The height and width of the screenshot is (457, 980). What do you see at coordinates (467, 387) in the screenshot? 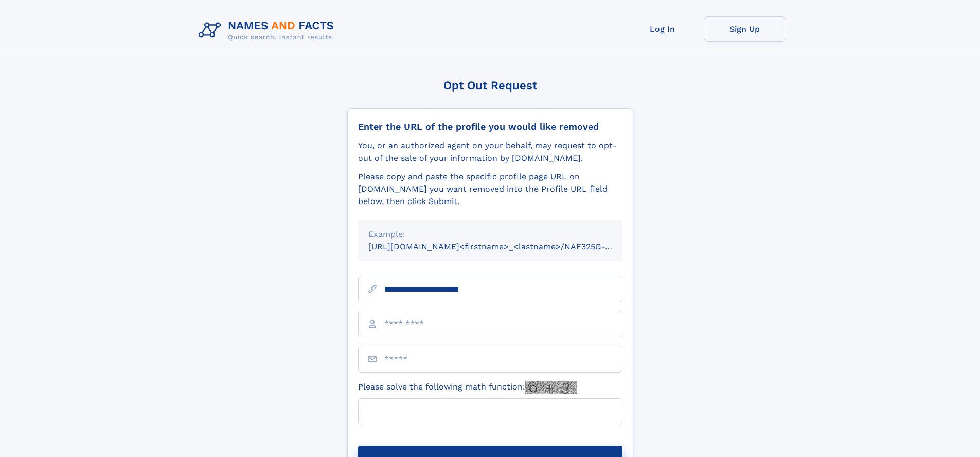
I see `label: Please solve the following math function:` at bounding box center [467, 387].